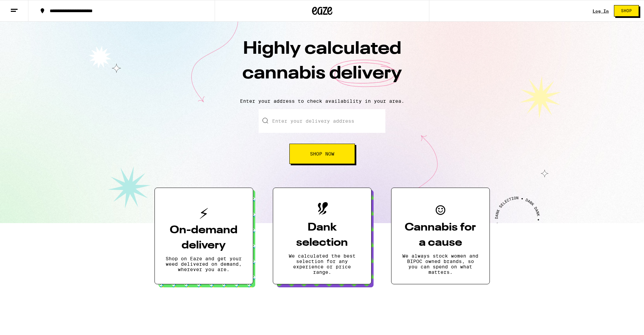 The width and height of the screenshot is (644, 335). What do you see at coordinates (322, 121) in the screenshot?
I see `input: Enter your delivery address` at bounding box center [322, 121].